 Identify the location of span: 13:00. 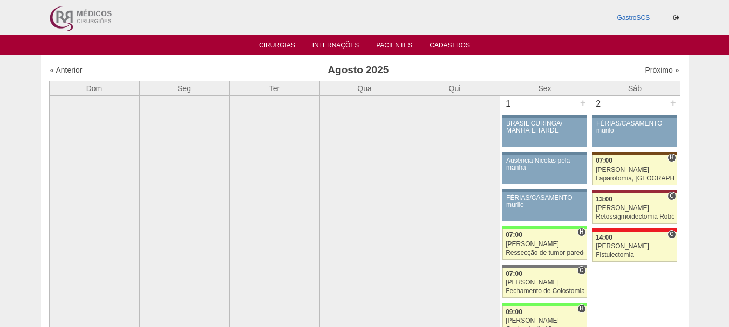
(604, 200).